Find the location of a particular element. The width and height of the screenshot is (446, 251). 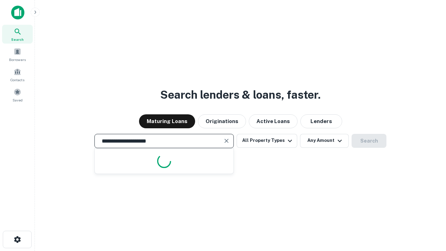

a: Borrowers is located at coordinates (17, 54).